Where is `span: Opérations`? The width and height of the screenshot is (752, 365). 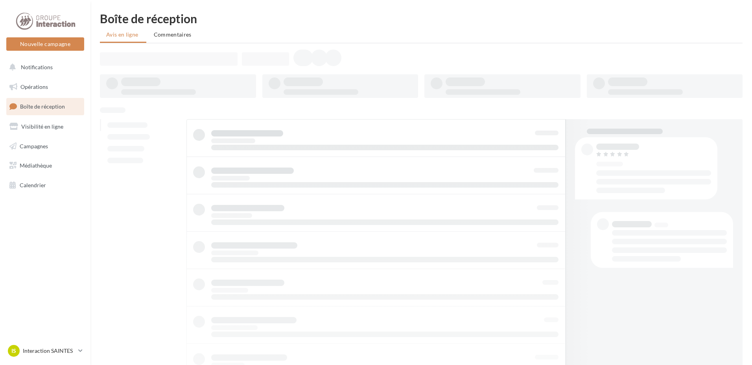 span: Opérations is located at coordinates (34, 87).